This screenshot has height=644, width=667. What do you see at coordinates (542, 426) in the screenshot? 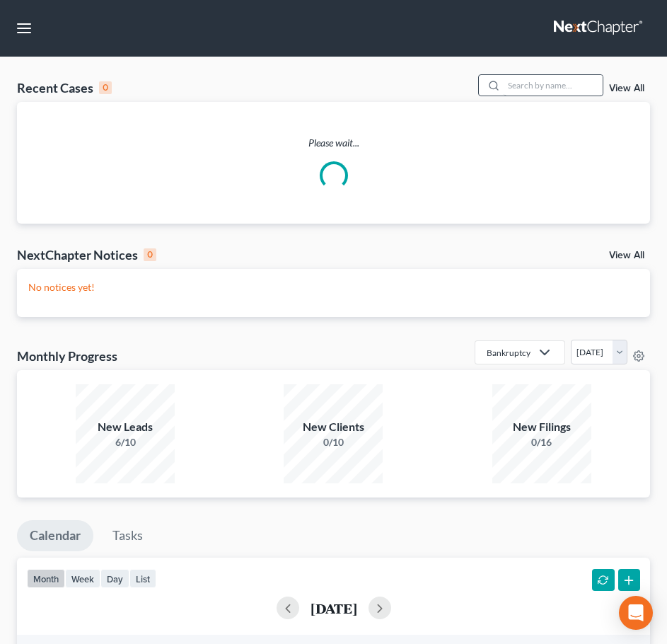
I see `div: New Filings` at bounding box center [542, 426].